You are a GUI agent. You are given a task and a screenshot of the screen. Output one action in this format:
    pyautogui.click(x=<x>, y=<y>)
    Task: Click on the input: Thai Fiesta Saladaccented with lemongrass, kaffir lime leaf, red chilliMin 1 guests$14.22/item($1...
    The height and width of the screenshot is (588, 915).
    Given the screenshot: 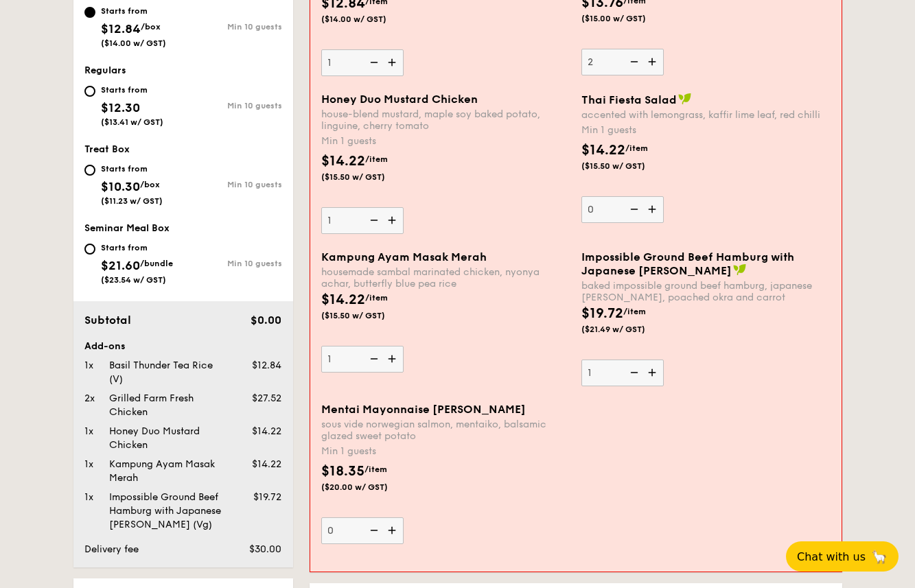 What is the action you would take?
    pyautogui.click(x=623, y=209)
    